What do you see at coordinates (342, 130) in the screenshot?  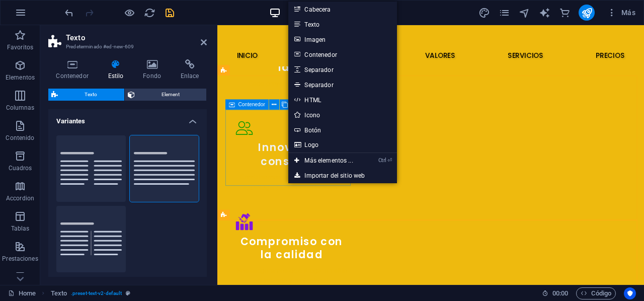 I see `a: Botón` at bounding box center [342, 130].